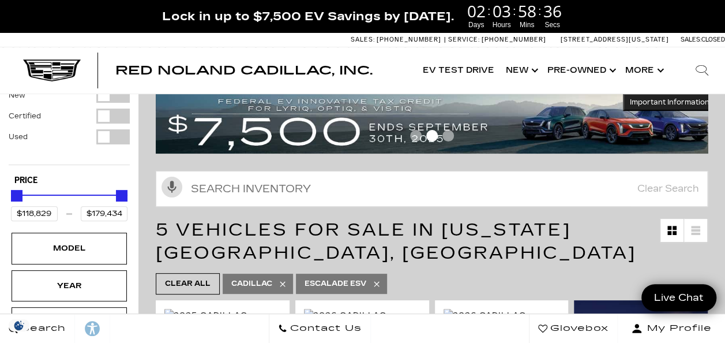 This screenshot has width=725, height=343. What do you see at coordinates (69, 126) in the screenshot?
I see `div: Filter by Vehicle Type` at bounding box center [69, 126].